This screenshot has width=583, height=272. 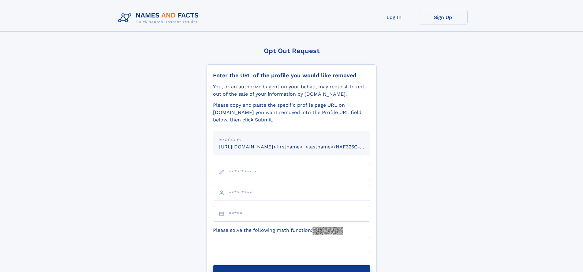 I want to click on div: Opt Out Request, so click(x=292, y=51).